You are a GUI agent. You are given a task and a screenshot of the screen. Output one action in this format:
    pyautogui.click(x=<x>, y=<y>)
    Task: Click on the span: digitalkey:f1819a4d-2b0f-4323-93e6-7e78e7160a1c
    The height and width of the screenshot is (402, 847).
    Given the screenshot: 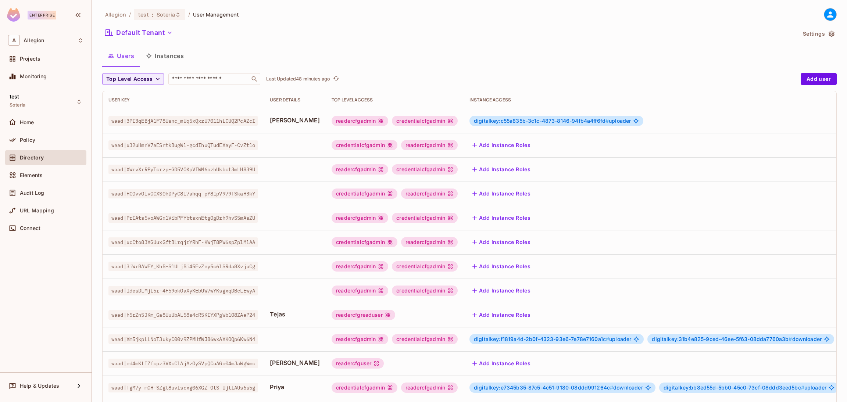 What is the action you would take?
    pyautogui.click(x=541, y=339)
    